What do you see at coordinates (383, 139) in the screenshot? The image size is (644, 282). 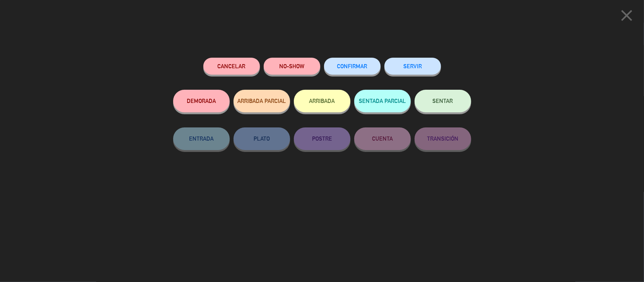 I see `button: CUENTA` at bounding box center [383, 139].